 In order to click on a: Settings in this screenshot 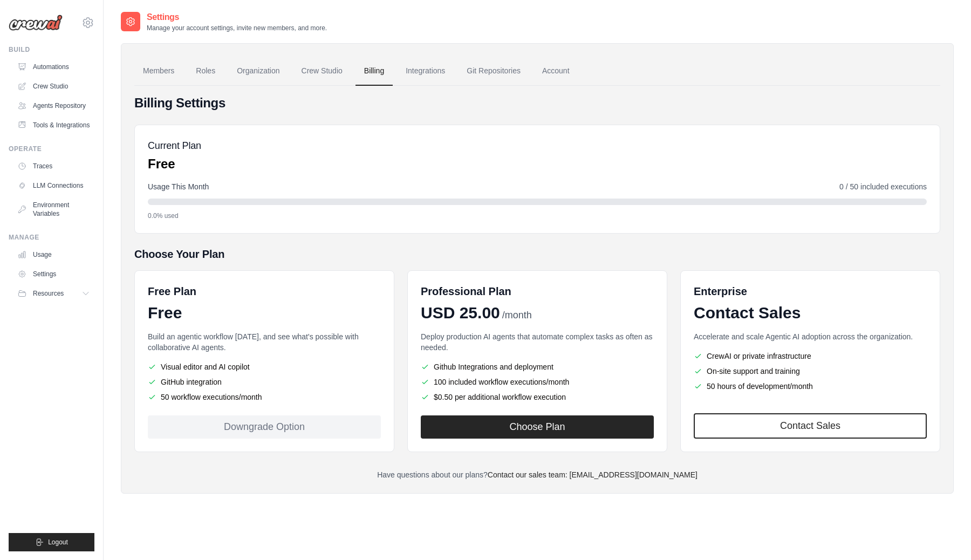, I will do `click(53, 274)`.